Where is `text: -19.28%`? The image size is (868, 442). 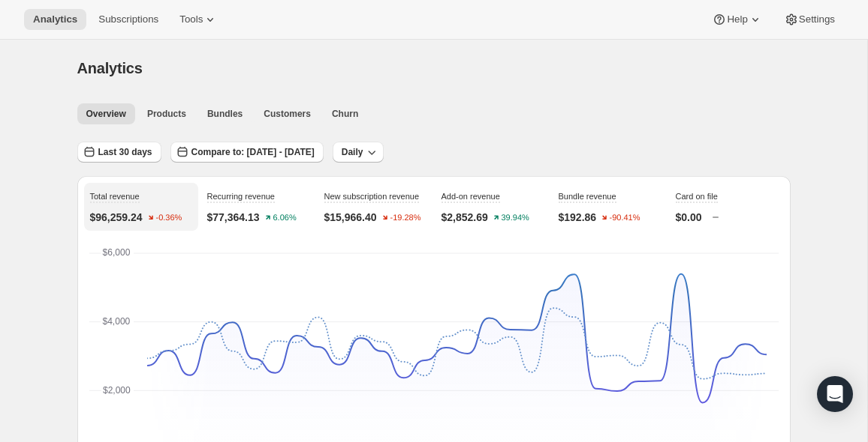
text: -19.28% is located at coordinates (405, 219).